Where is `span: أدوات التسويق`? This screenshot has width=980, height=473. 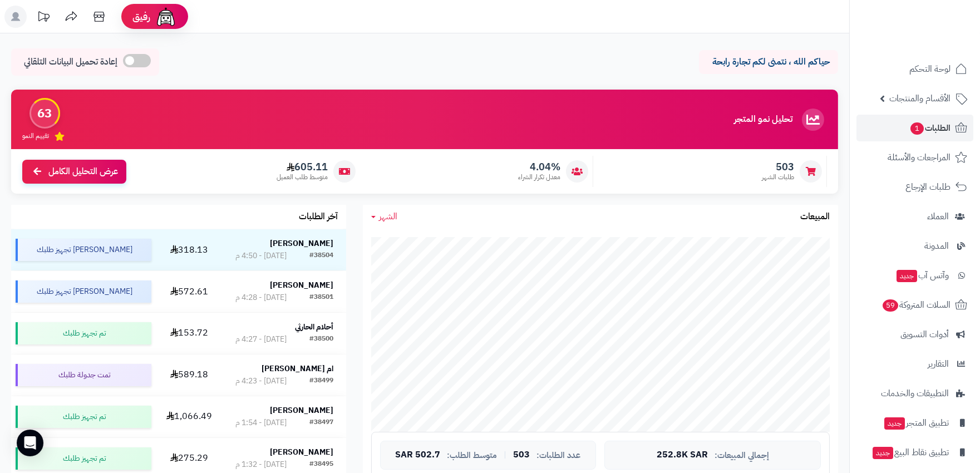
span: أدوات التسويق is located at coordinates (924, 334).